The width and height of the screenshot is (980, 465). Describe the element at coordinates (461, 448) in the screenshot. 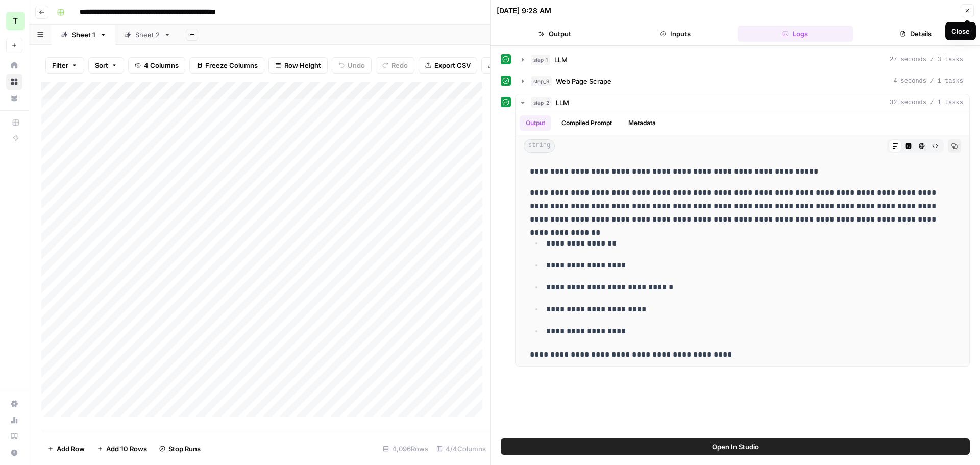

I see `div: 4/4 Columns` at that location.